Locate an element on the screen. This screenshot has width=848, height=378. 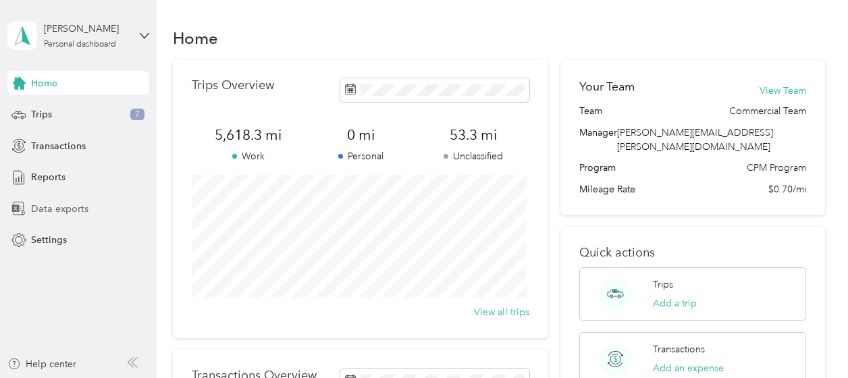
span: 7 is located at coordinates (137, 115).